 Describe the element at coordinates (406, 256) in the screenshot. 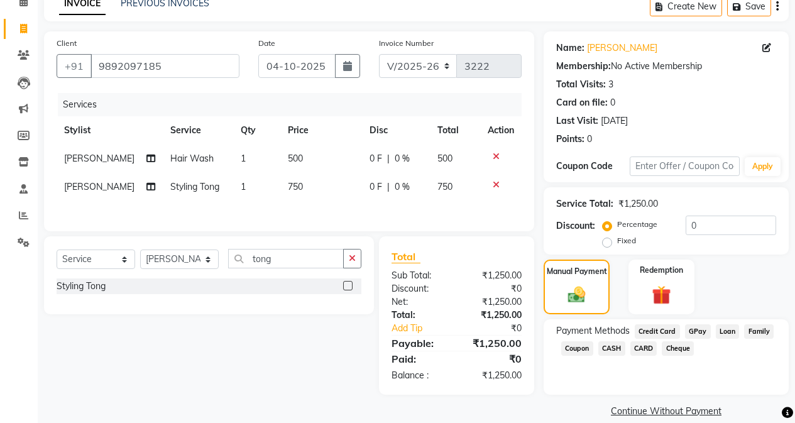

I see `span: Total` at that location.